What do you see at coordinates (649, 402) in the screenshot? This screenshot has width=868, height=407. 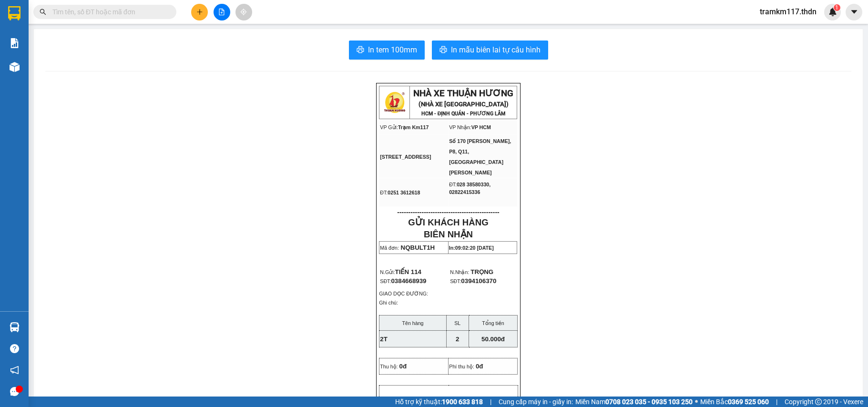 I see `strong: 0708 023 035 - 0935 103 250` at bounding box center [649, 402].